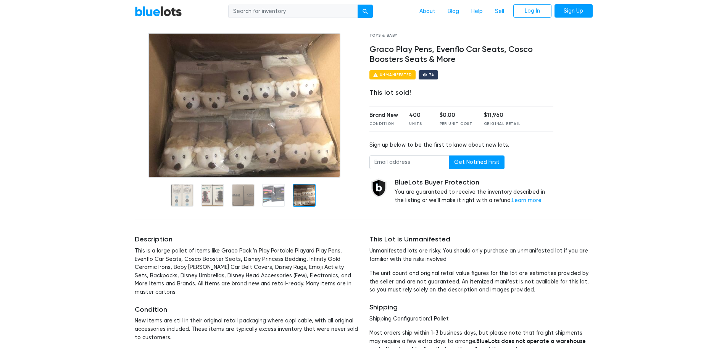  What do you see at coordinates (481, 281) in the screenshot?
I see `p: The unit count and original retail value figures for this lot are estimates provided by the selle...` at bounding box center [481, 281].